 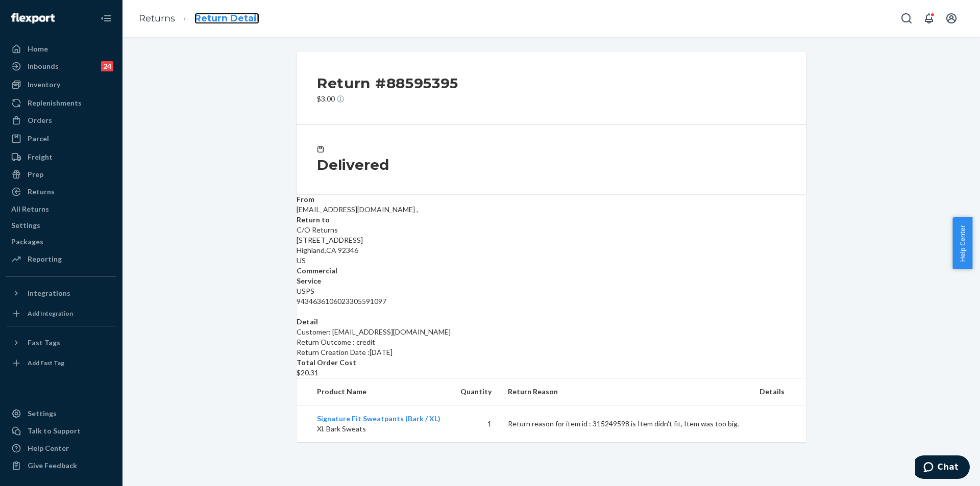 I want to click on div: Inbounds, so click(x=43, y=66).